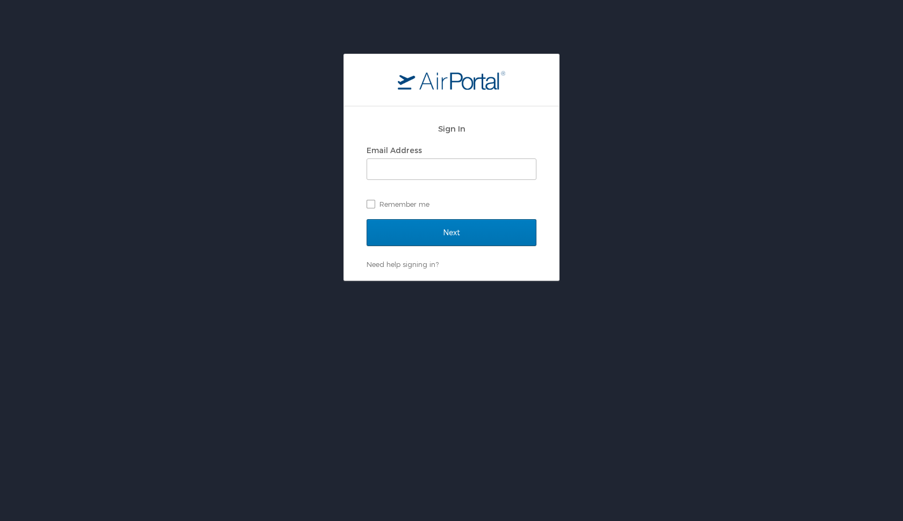 The height and width of the screenshot is (521, 903). Describe the element at coordinates (451, 233) in the screenshot. I see `input: Next` at that location.